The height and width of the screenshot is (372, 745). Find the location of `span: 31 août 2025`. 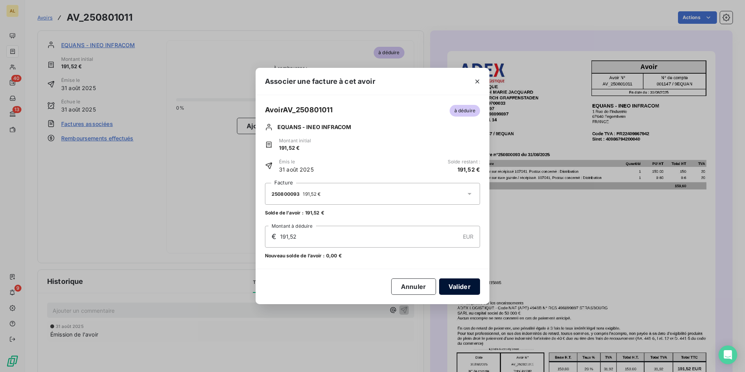

span: 31 août 2025 is located at coordinates (296, 169).